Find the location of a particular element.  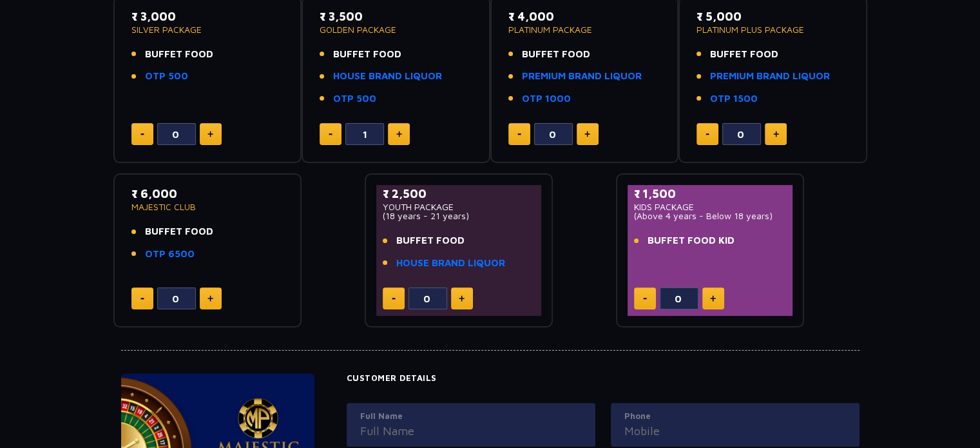

a: OTP 6500 is located at coordinates (169, 254).